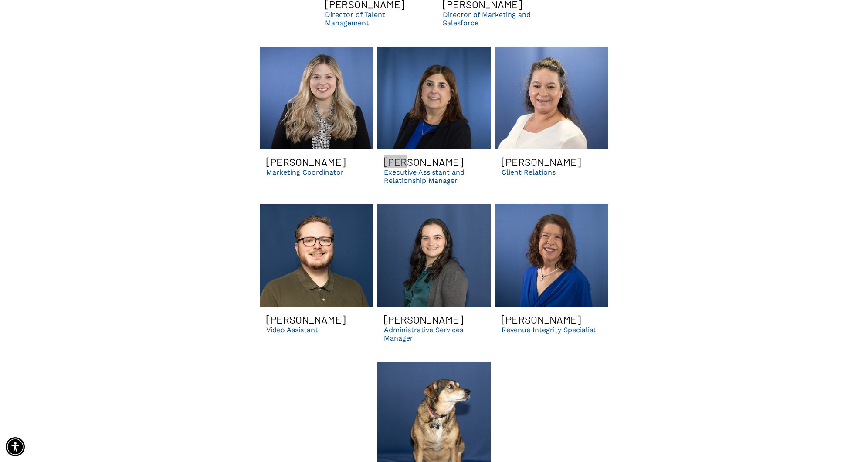  Describe the element at coordinates (549, 330) in the screenshot. I see `p: Revenue Integrity Specialist` at that location.